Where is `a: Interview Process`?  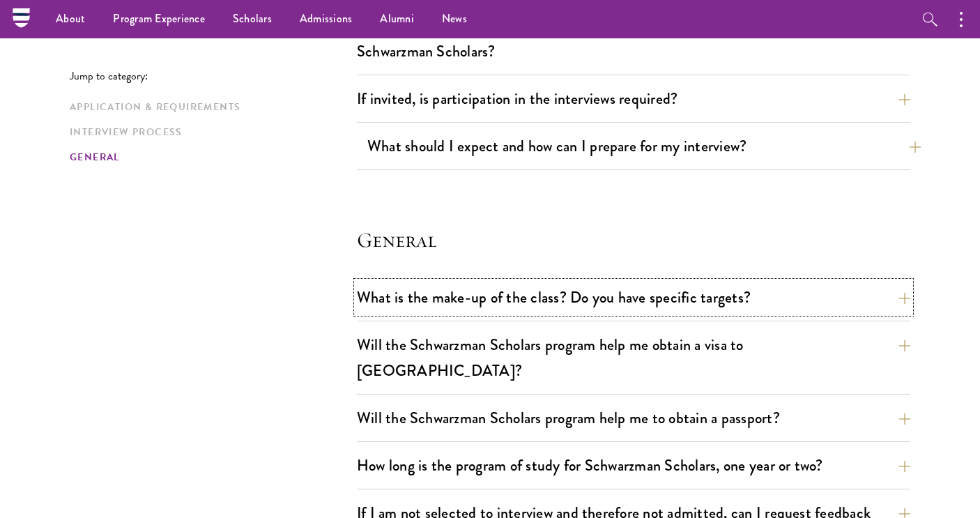 a: Interview Process is located at coordinates (209, 131).